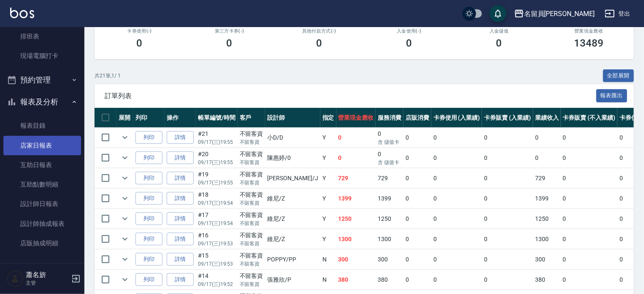  I want to click on a: 現場電腦打卡, so click(42, 56).